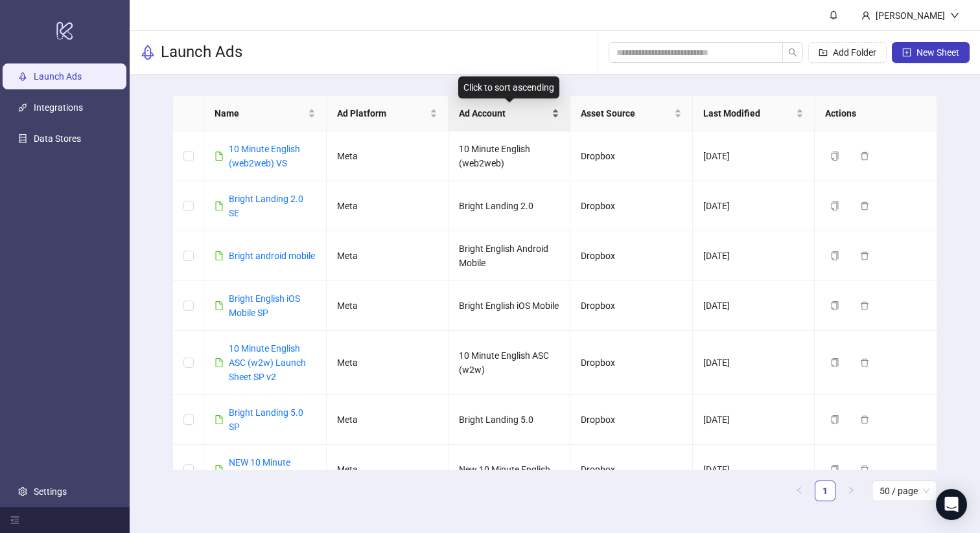 This screenshot has width=980, height=533. I want to click on span: New Sheet, so click(938, 53).